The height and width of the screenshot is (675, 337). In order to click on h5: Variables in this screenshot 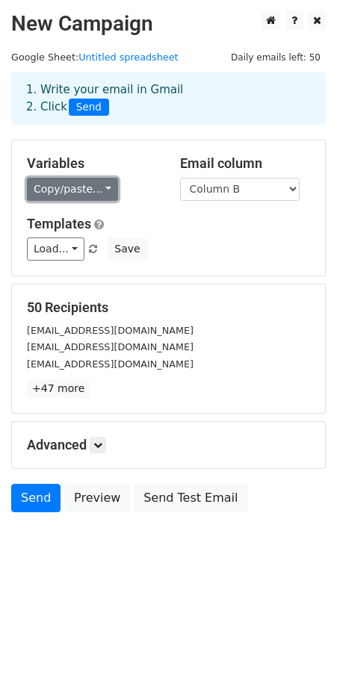, I will do `click(92, 163)`.